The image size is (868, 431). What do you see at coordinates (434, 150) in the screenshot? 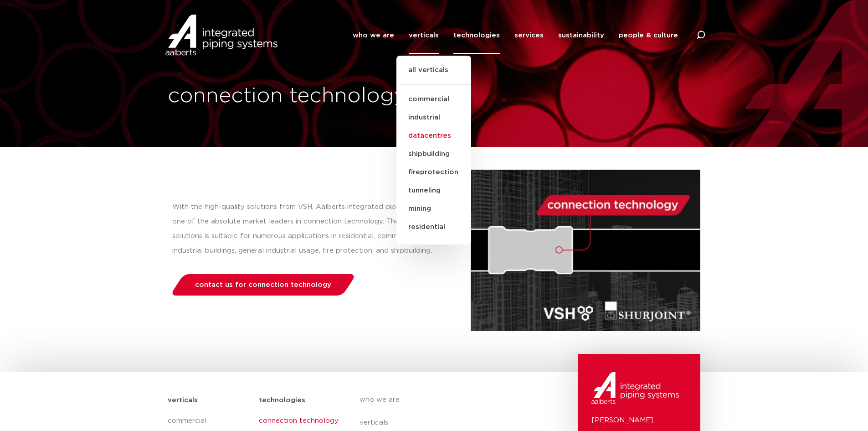
I see `ul: verticals` at bounding box center [434, 150].